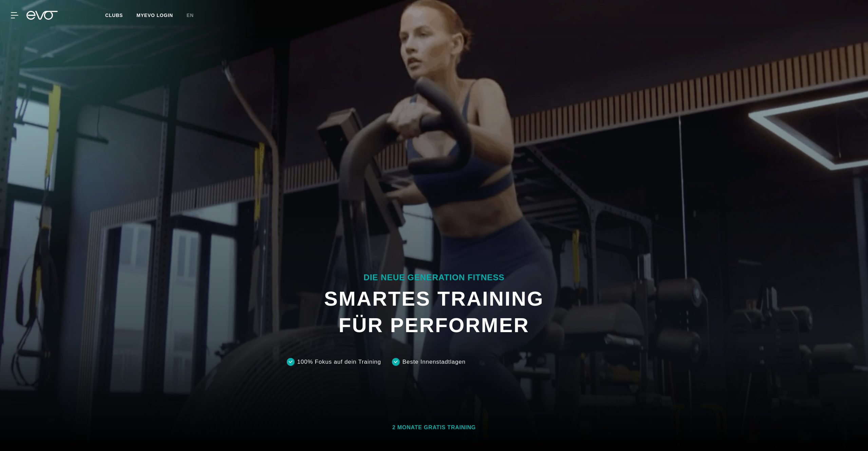 The image size is (868, 451). Describe the element at coordinates (434, 362) in the screenshot. I see `div: Beste Innenstadtlagen` at that location.